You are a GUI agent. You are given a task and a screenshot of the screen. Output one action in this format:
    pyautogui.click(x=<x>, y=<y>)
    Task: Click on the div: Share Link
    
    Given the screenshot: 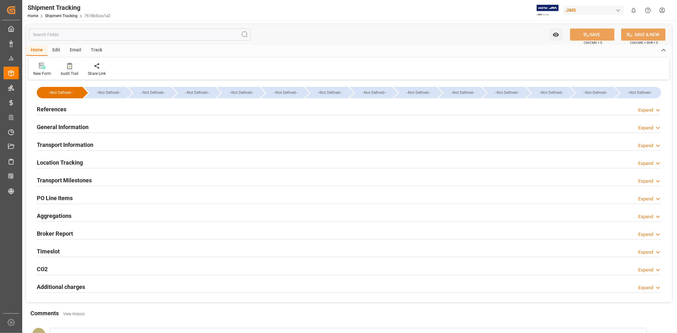 What is the action you would take?
    pyautogui.click(x=97, y=74)
    